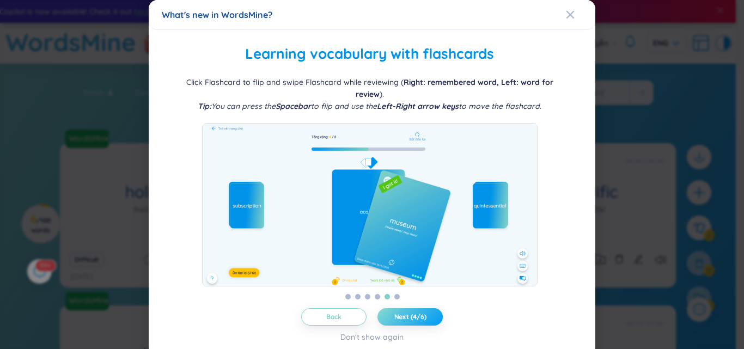 The height and width of the screenshot is (349, 744). What do you see at coordinates (410, 317) in the screenshot?
I see `button: Next (4/6)` at bounding box center [410, 317].